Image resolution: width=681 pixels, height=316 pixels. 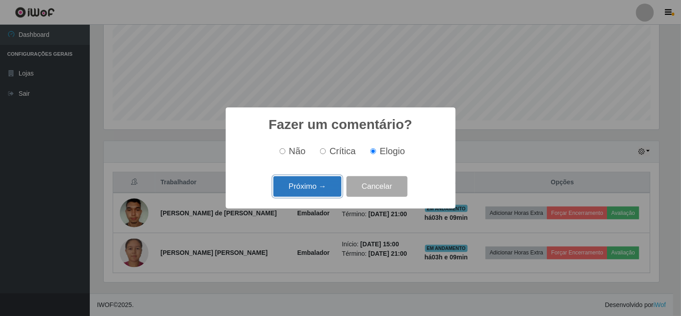 I want to click on span: Elogio, so click(x=392, y=151).